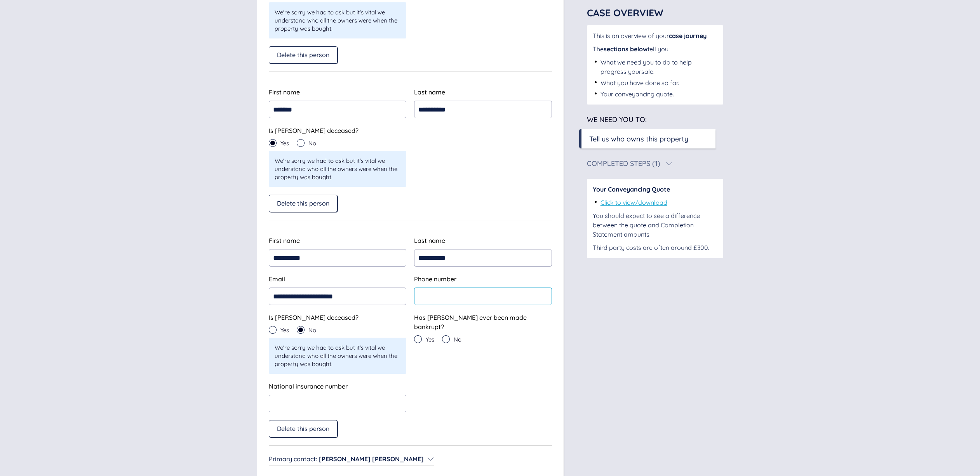 The height and width of the screenshot is (476, 980). What do you see at coordinates (655, 49) in the screenshot?
I see `div: The tell you:` at bounding box center [655, 49].